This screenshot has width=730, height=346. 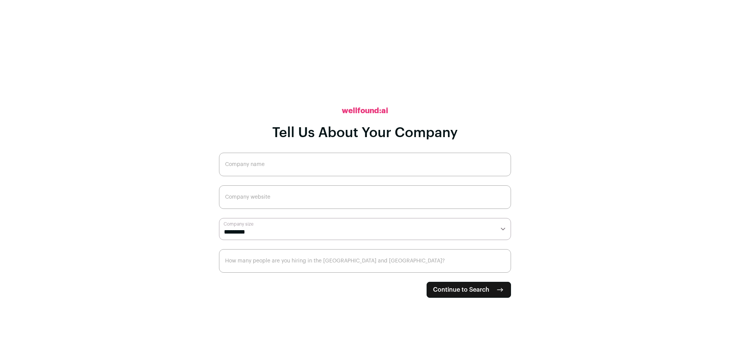 What do you see at coordinates (469, 290) in the screenshot?
I see `button: Continue to Search` at bounding box center [469, 290].